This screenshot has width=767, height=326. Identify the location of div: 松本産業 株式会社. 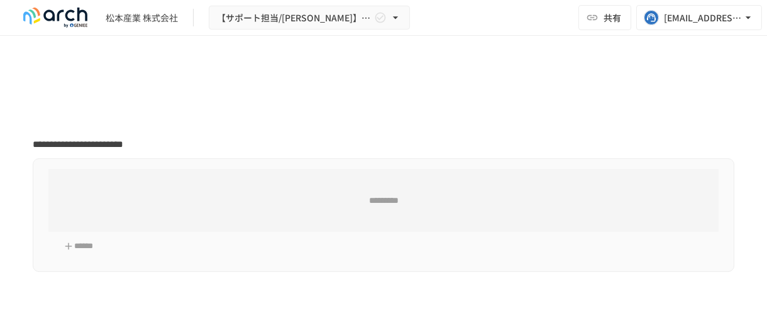
(141, 18).